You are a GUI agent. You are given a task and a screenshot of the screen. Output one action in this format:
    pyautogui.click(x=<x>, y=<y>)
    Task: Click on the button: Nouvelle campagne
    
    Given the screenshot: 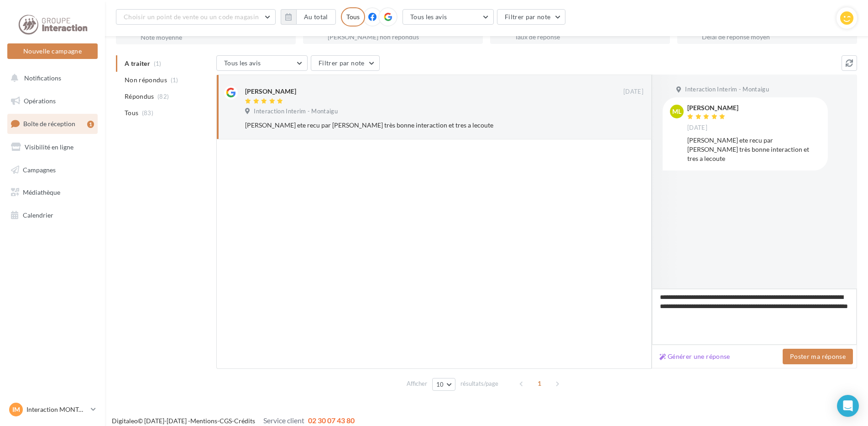 What is the action you would take?
    pyautogui.click(x=52, y=51)
    